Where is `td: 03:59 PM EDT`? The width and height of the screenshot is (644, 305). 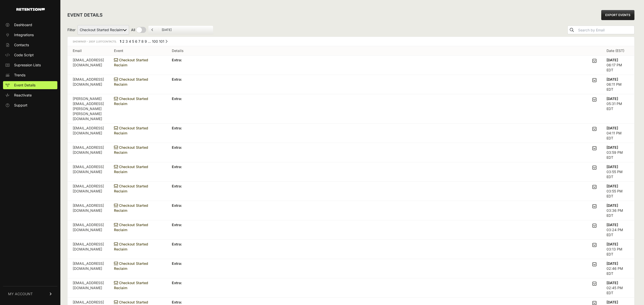
td: 03:59 PM EDT is located at coordinates (618, 153).